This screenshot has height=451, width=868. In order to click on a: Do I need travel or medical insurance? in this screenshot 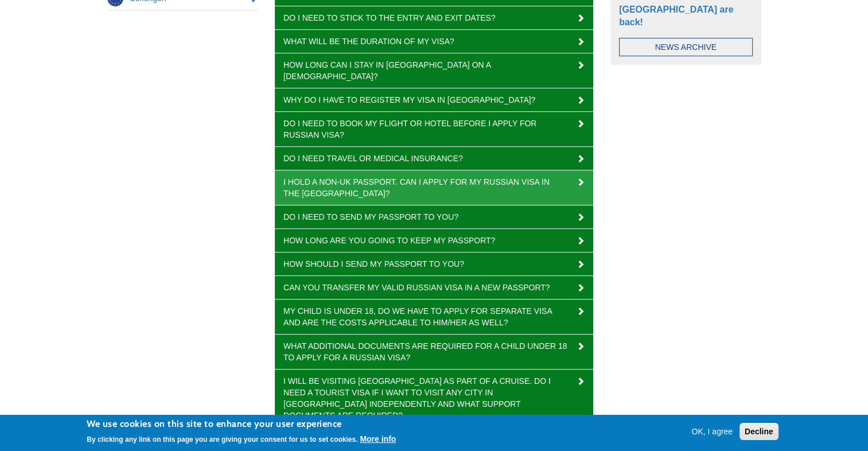, I will do `click(434, 158)`.